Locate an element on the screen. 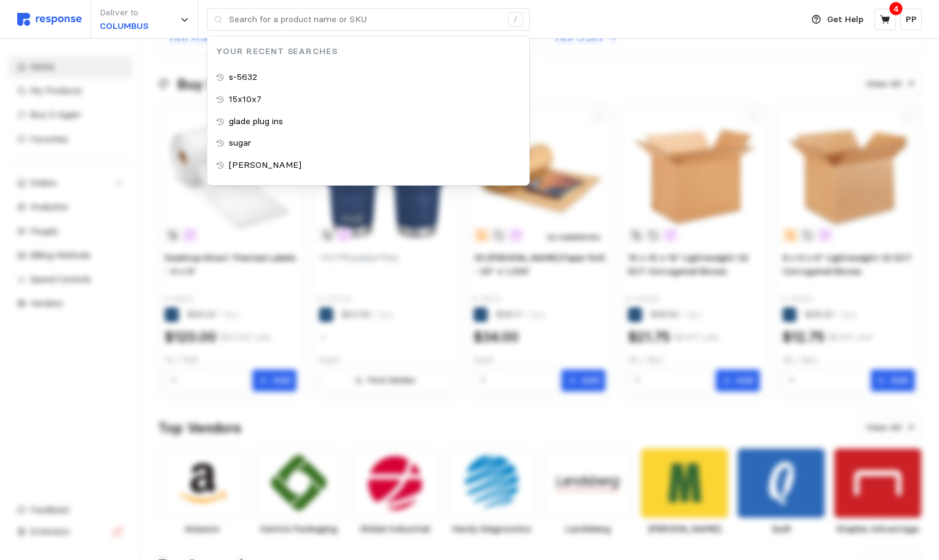 This screenshot has height=560, width=939. p: COLUMBUS is located at coordinates (124, 27).